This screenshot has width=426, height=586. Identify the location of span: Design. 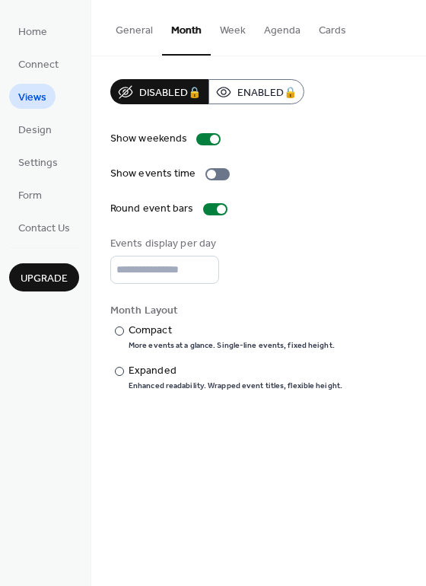
(35, 130).